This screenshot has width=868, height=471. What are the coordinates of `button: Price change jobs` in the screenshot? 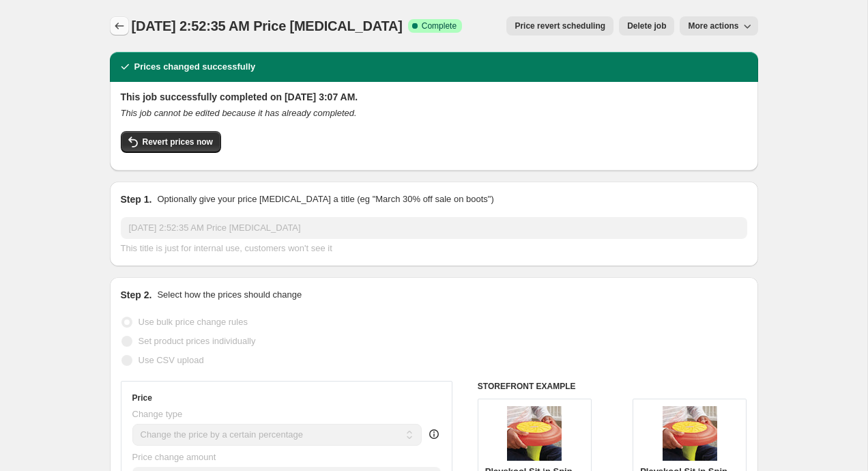 It's located at (119, 26).